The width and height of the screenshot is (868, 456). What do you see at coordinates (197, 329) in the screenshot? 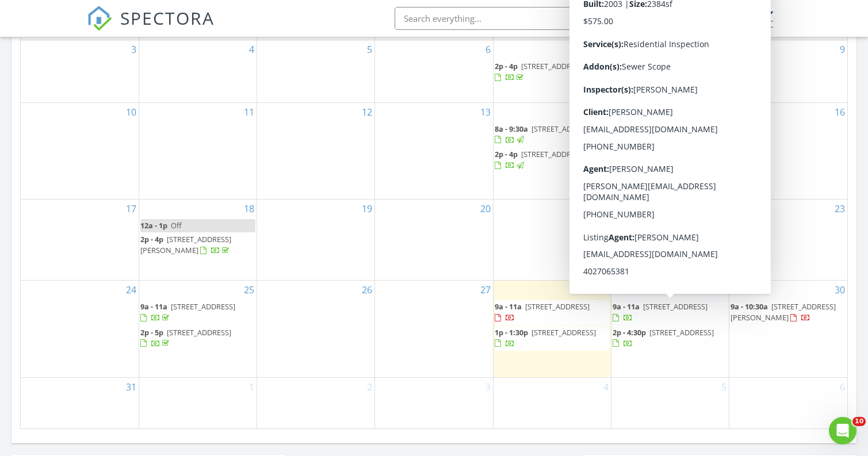
I see `td: Go to August 25, 2025` at bounding box center [197, 329].